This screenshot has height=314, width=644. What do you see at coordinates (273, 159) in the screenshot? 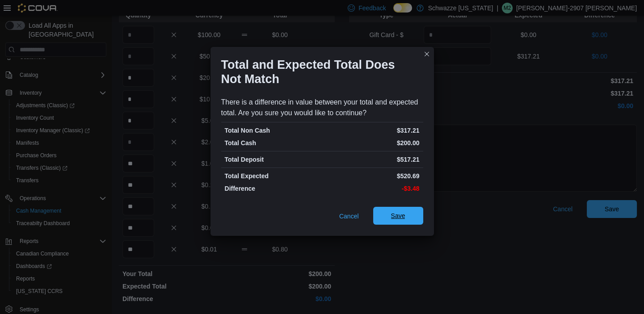
I see `p: Total Deposit` at bounding box center [273, 159].